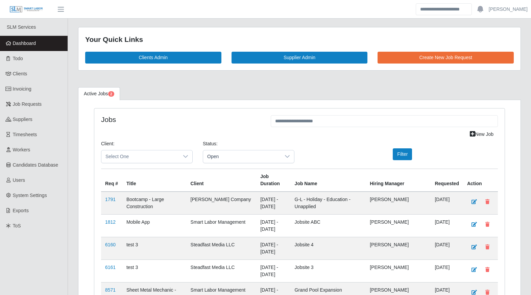 Image resolution: width=531 pixels, height=295 pixels. Describe the element at coordinates (110, 222) in the screenshot. I see `a: 1812` at that location.